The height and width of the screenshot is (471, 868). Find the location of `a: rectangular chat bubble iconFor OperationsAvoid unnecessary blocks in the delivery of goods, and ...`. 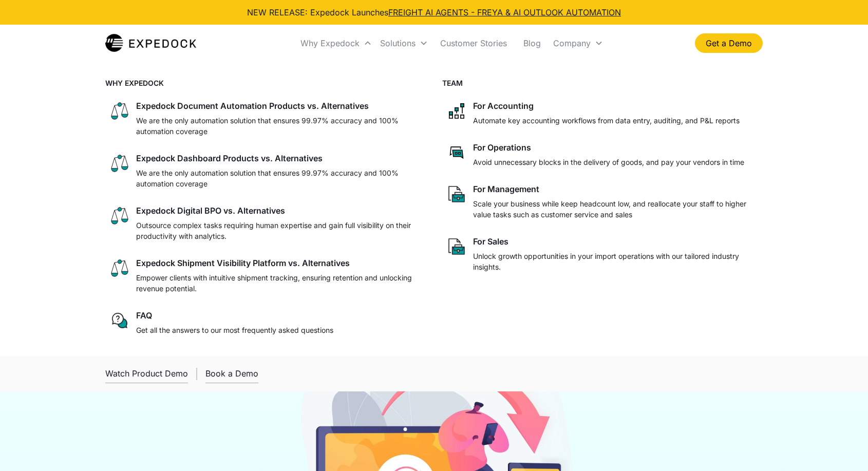

a: rectangular chat bubble iconFor OperationsAvoid unnecessary blocks in the delivery of goods, and ... is located at coordinates (603, 154).